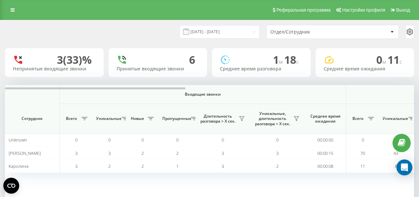 The image size is (419, 197). Describe the element at coordinates (176, 118) in the screenshot. I see `span: Пропущенные` at that location.